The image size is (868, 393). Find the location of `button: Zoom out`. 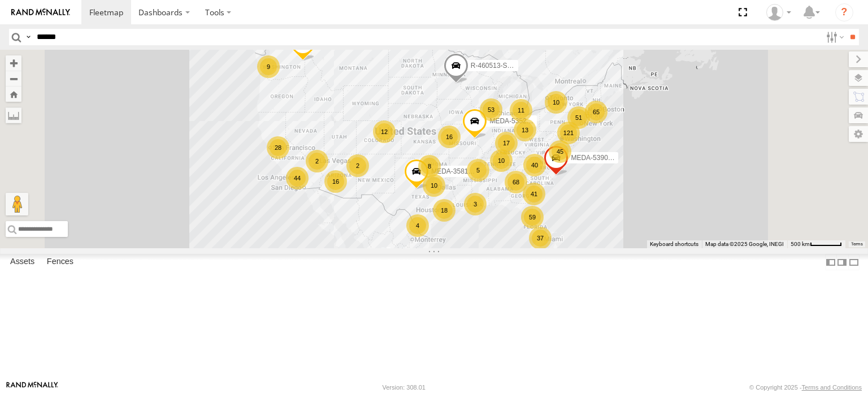

button: Zoom out is located at coordinates (14, 79).